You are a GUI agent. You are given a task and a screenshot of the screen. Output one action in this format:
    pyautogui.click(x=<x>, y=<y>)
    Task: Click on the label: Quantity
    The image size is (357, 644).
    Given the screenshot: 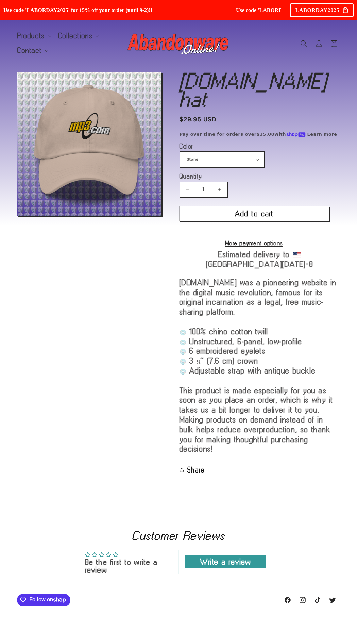 What is the action you would take?
    pyautogui.click(x=255, y=176)
    